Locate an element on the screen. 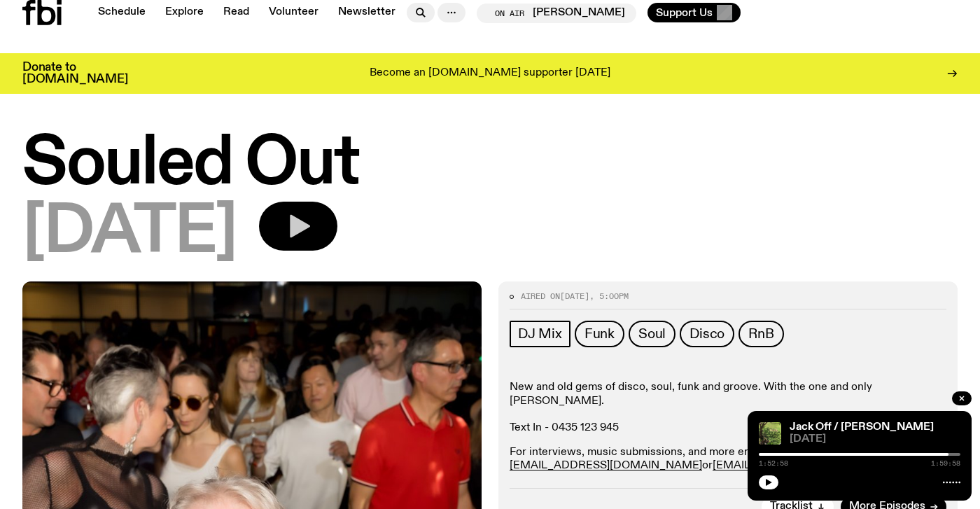 This screenshot has height=509, width=980. a: Funk is located at coordinates (599, 334).